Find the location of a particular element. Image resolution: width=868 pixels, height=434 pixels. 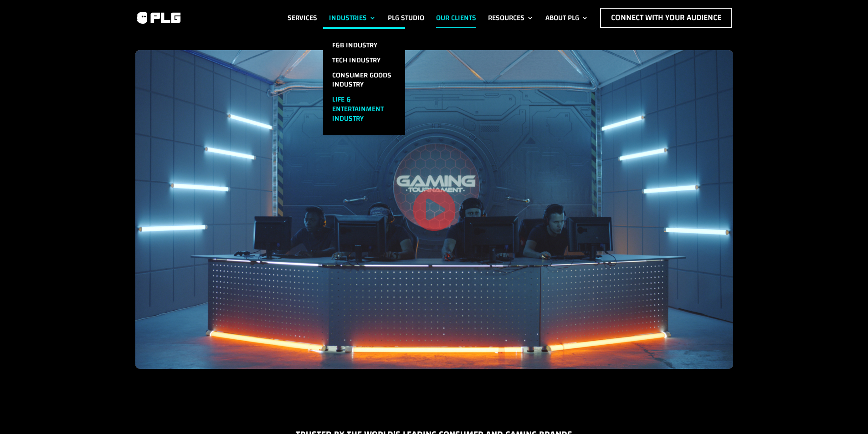

a: Our Clients is located at coordinates (456, 18).